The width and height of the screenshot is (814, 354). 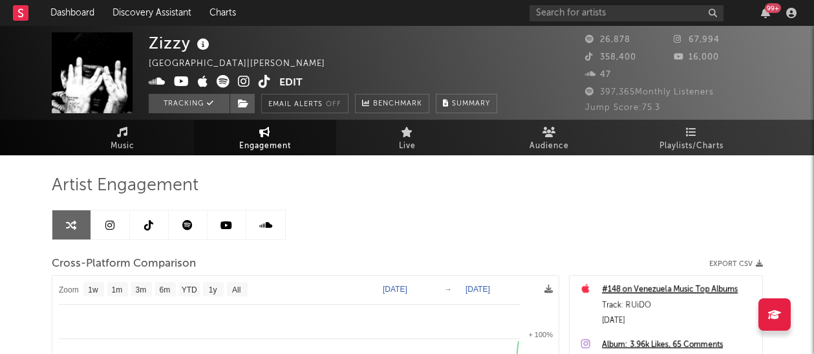 I want to click on text: 6m, so click(x=164, y=290).